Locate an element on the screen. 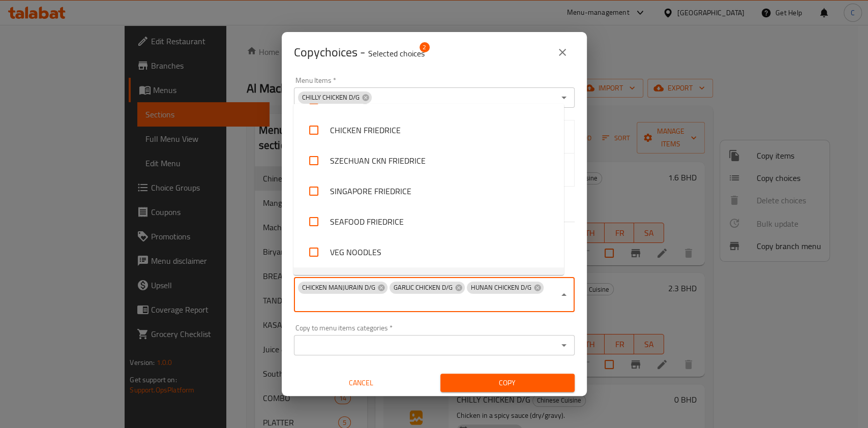 Image resolution: width=868 pixels, height=428 pixels. p: Selected choices is located at coordinates (396, 54).